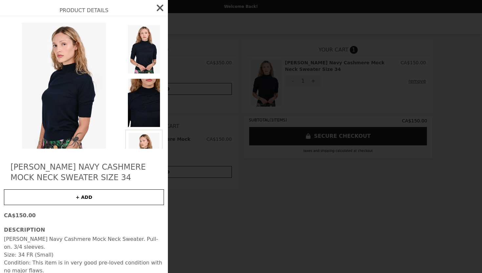 The height and width of the screenshot is (273, 482). I want to click on p: CA$150.00, so click(84, 215).